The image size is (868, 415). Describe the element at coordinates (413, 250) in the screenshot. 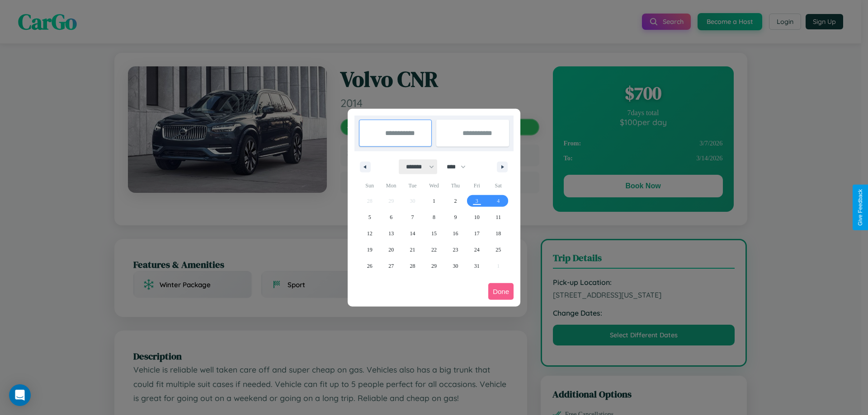

I see `span: 21` at that location.